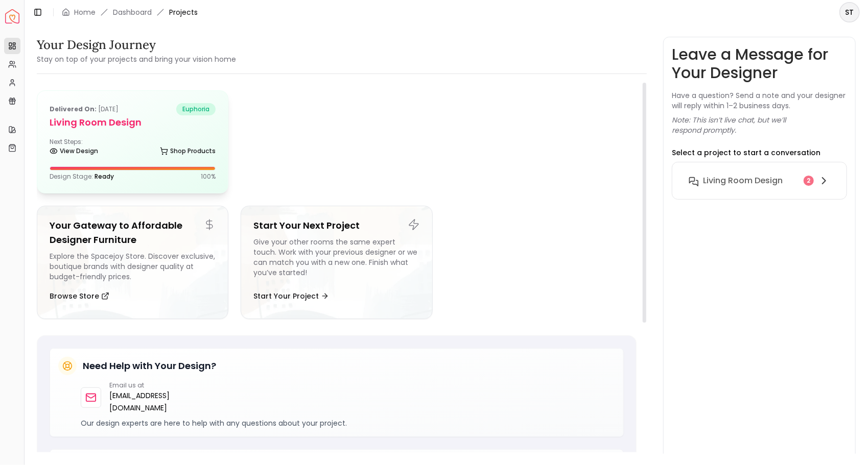 Image resolution: width=868 pixels, height=465 pixels. I want to click on h6: Living Room design, so click(743, 181).